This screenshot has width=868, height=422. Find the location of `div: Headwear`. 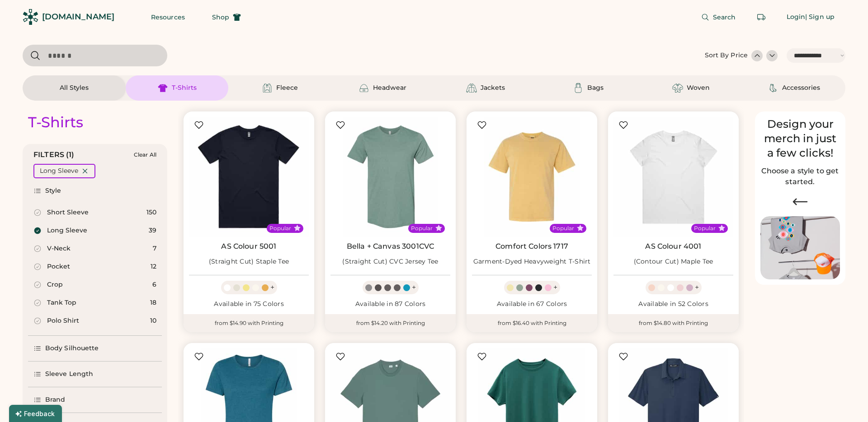

div: Headwear is located at coordinates (390, 88).